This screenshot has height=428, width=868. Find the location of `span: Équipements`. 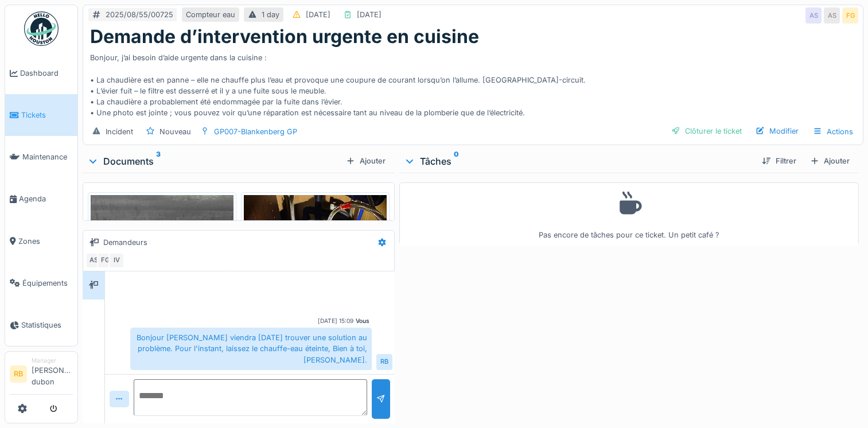

span: Équipements is located at coordinates (48, 282).